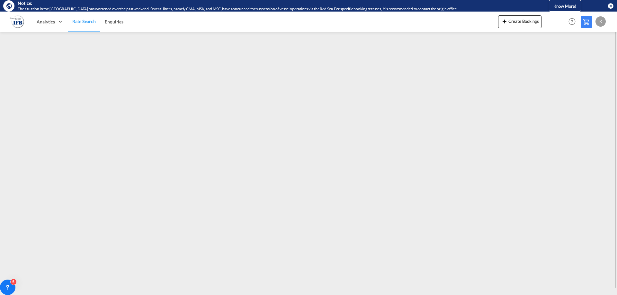  Describe the element at coordinates (572, 22) in the screenshot. I see `span: Help` at that location.